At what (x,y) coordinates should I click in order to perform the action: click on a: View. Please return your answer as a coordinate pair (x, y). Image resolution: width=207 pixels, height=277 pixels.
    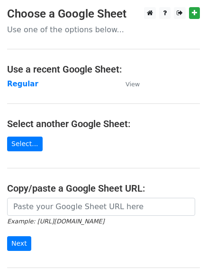
    Looking at the image, I should click on (128, 84).